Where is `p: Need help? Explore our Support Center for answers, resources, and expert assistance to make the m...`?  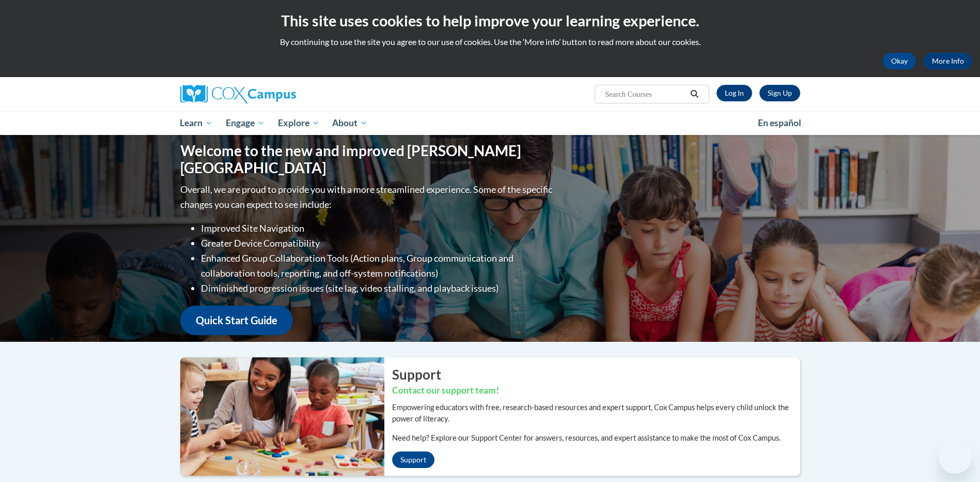
p: Need help? Explore our Support Center for answers, resources, and expert assistance to make the m... is located at coordinates (596, 438).